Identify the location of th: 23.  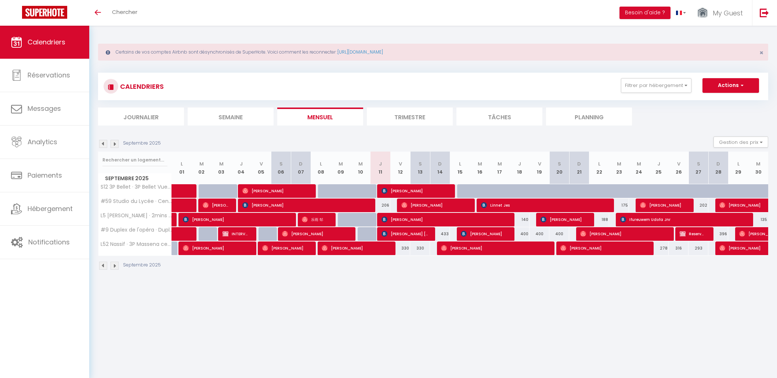
(619, 168).